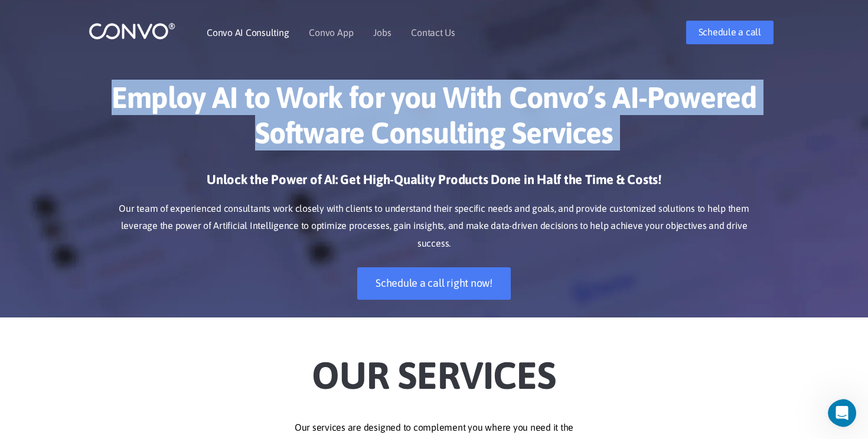 This screenshot has width=868, height=439. What do you see at coordinates (248, 33) in the screenshot?
I see `a: Convo AI Consulting` at bounding box center [248, 33].